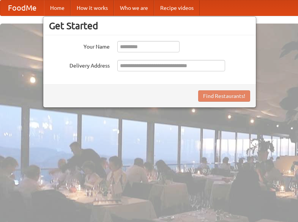  What do you see at coordinates (92, 8) in the screenshot?
I see `a: How it works` at bounding box center [92, 8].